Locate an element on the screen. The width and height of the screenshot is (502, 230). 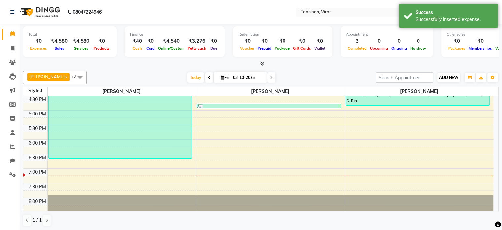
a: x is located at coordinates (66, 77).